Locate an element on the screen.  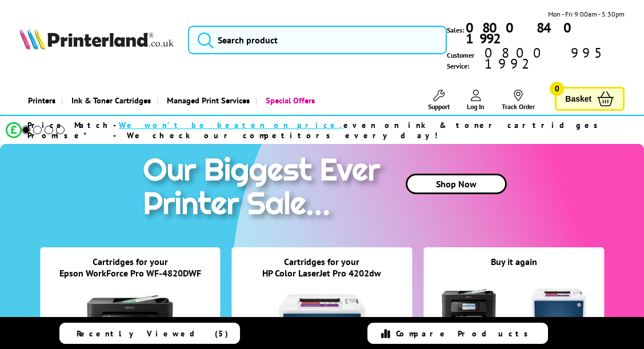
input: Search product is located at coordinates (317, 40).